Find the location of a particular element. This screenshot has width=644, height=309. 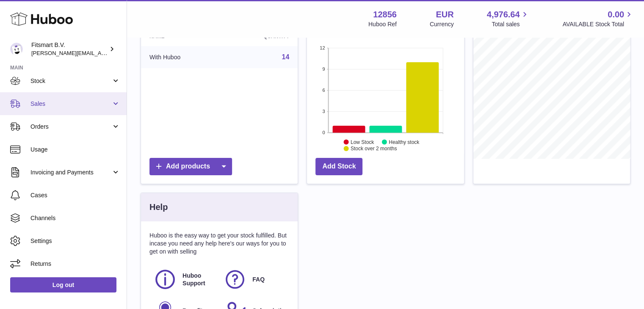

img: jonathan@leaderoo.com is located at coordinates (17, 49).